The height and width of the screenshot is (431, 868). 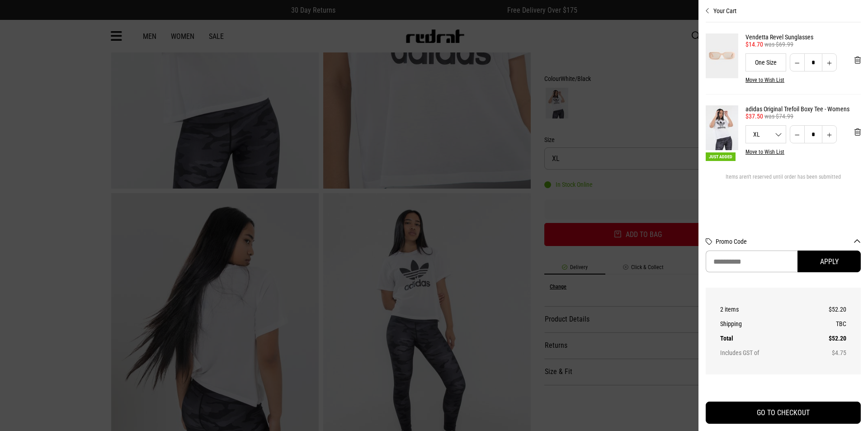 I want to click on a: Vendetta Revel Sunglasses, so click(x=802, y=37).